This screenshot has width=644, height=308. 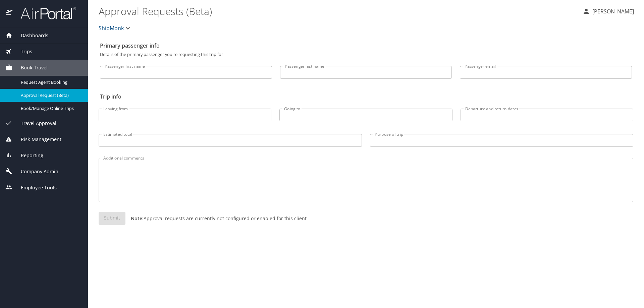 What do you see at coordinates (30, 68) in the screenshot?
I see `span: Book Travel` at bounding box center [30, 68].